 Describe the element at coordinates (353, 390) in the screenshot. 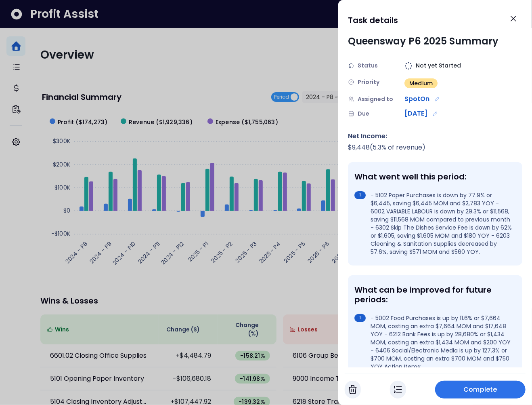

I see `img: Cancel Task` at that location.